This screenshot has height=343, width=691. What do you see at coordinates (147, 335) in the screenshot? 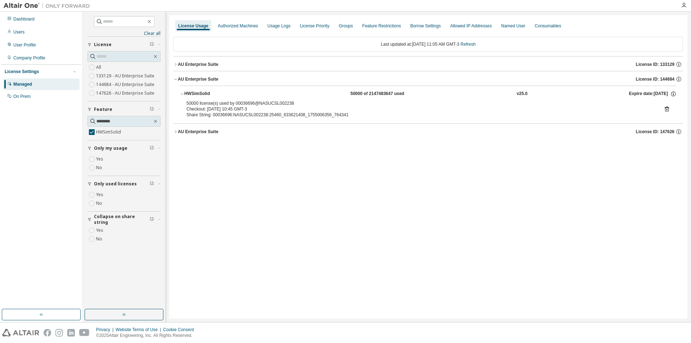
I see `p: © 2025 Altair Engineering, Inc. All Rights Reserved.` at bounding box center [147, 335].